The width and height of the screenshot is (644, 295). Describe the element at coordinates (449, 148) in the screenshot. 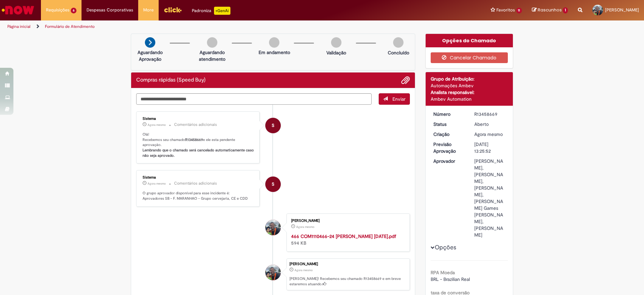

I see `dt: Previsão Aprovação` at that location.